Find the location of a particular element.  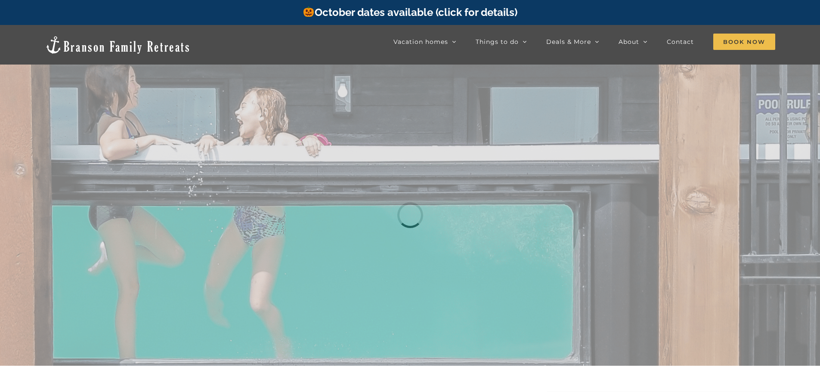

a: Deals & More is located at coordinates (573, 42).